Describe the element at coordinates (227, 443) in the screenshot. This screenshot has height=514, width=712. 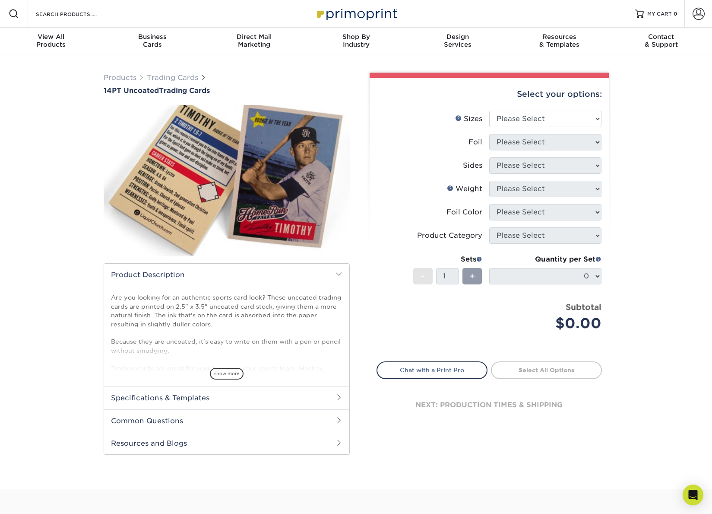
I see `h2: Resources and Blogs` at that location.